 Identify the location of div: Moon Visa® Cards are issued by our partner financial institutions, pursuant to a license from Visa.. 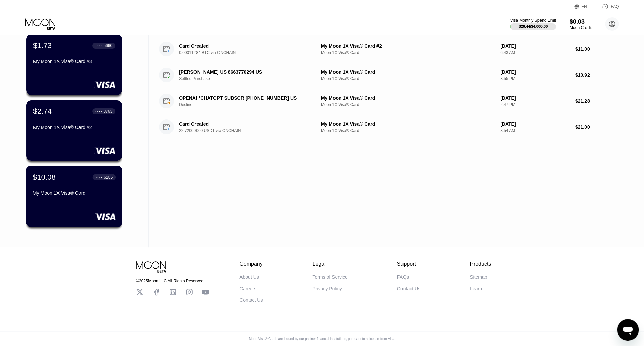
(322, 339).